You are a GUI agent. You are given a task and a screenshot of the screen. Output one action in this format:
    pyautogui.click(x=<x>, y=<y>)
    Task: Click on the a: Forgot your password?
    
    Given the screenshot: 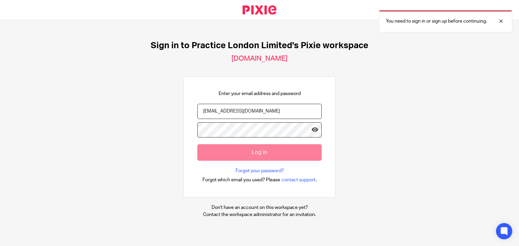 What is the action you would take?
    pyautogui.click(x=259, y=171)
    